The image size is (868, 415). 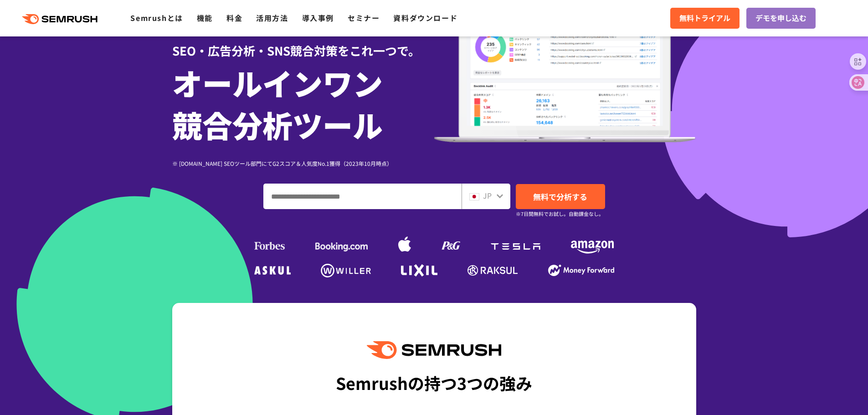 What do you see at coordinates (781, 18) in the screenshot?
I see `span: デモを申し込む` at bounding box center [781, 18].